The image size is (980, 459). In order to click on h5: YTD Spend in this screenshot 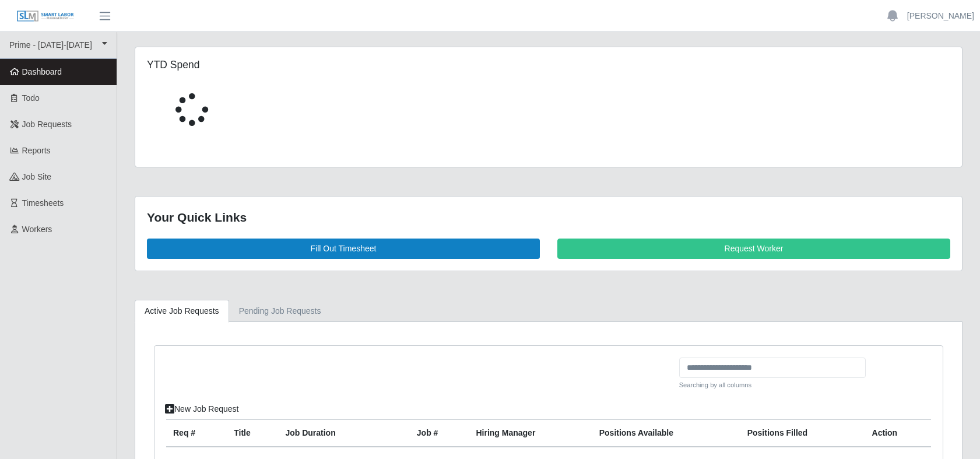, I will do `click(275, 65)`.